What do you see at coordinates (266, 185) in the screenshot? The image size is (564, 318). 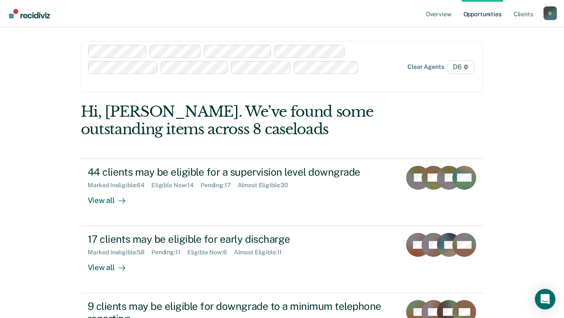 I see `div: Almost Eligible : 30` at bounding box center [266, 185].